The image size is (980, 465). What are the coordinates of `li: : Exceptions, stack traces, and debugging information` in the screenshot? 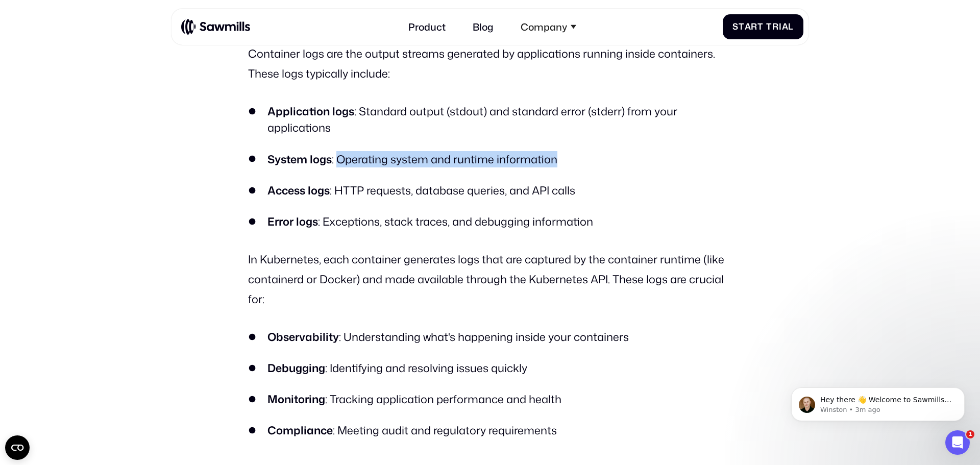 It's located at (490, 221).